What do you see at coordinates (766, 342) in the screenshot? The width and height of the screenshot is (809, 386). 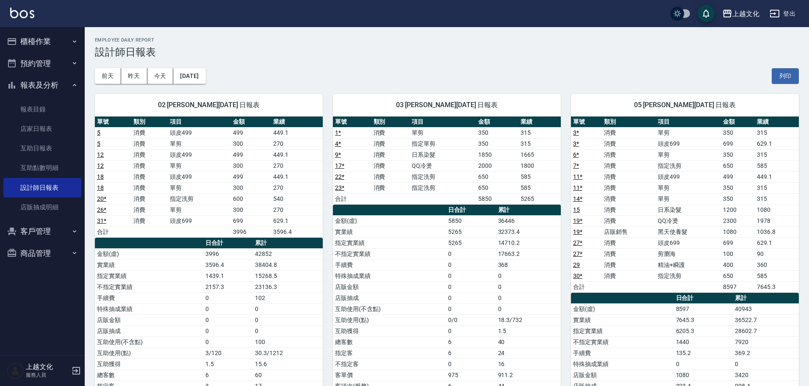 I see `td: 7920` at bounding box center [766, 342].